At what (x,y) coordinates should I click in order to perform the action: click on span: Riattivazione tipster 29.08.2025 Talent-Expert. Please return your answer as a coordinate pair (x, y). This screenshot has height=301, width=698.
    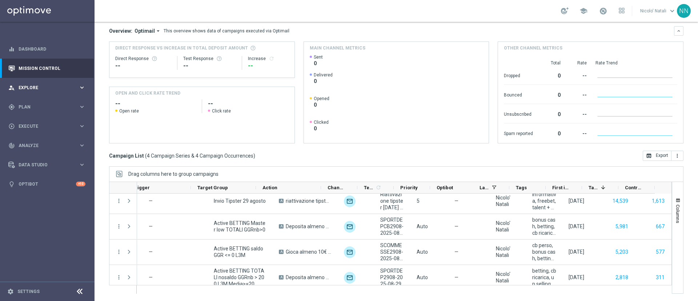
    Looking at the image, I should click on (392, 201).